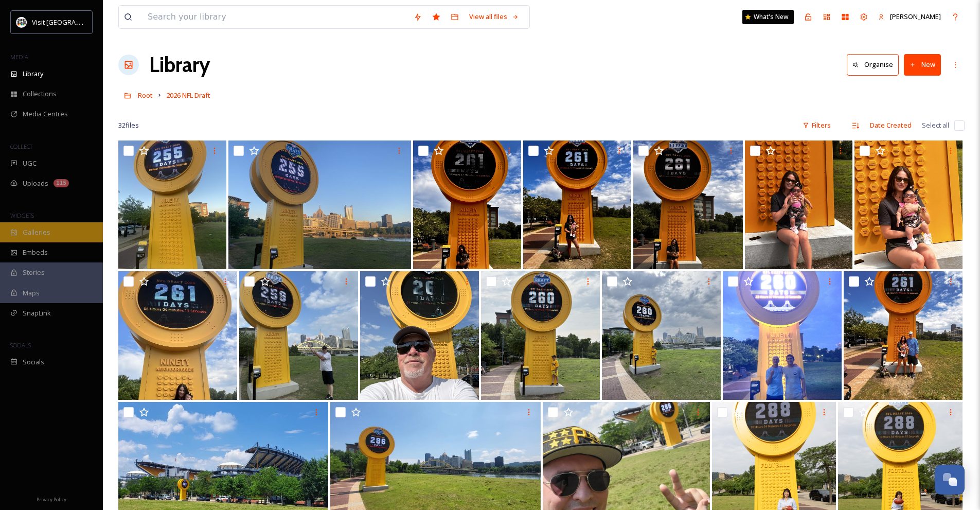  I want to click on a: Privacy Policy, so click(52, 499).